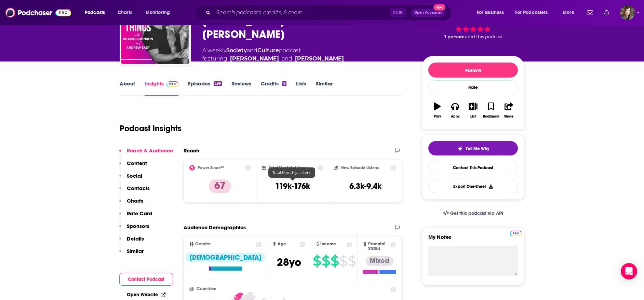 The image size is (644, 300). What do you see at coordinates (473, 70) in the screenshot?
I see `button: Follow` at bounding box center [473, 70].